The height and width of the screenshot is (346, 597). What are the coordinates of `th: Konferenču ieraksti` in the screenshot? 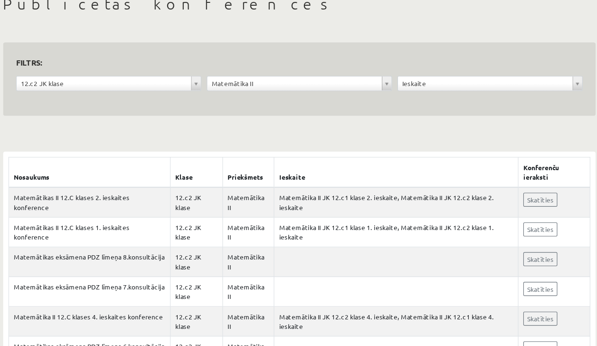 It's located at (541, 193).